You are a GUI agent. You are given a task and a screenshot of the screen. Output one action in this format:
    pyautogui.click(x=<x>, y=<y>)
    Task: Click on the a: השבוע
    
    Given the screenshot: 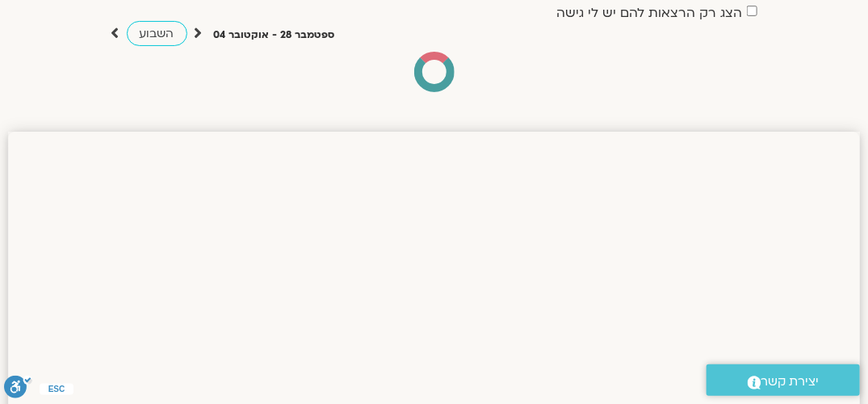 What is the action you would take?
    pyautogui.click(x=156, y=33)
    